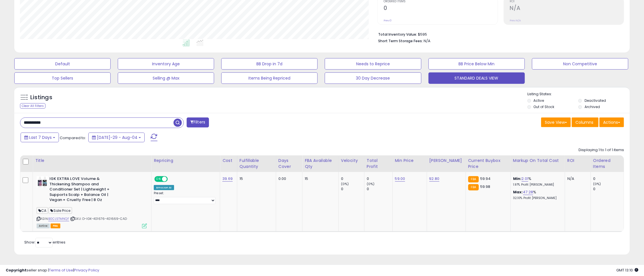  What do you see at coordinates (538, 164) in the screenshot?
I see `th: The percentage added to the cost of goods (COGS) that forms the calculator for Min & Max prices.` at bounding box center [538, 164].